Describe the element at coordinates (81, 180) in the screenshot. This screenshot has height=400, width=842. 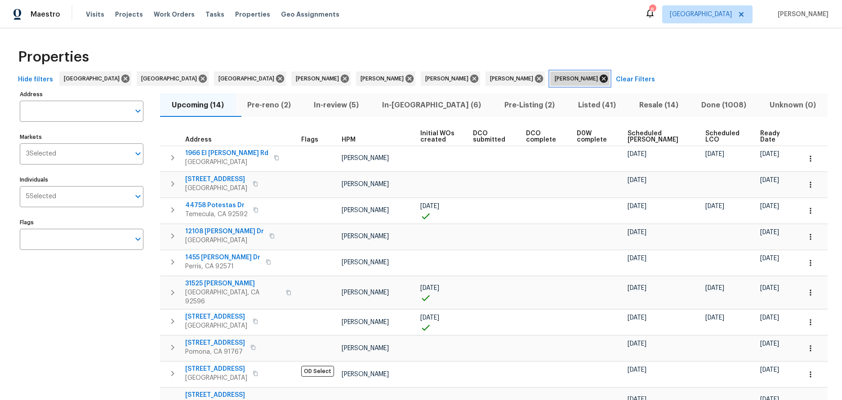
I see `label: Individuals` at that location.